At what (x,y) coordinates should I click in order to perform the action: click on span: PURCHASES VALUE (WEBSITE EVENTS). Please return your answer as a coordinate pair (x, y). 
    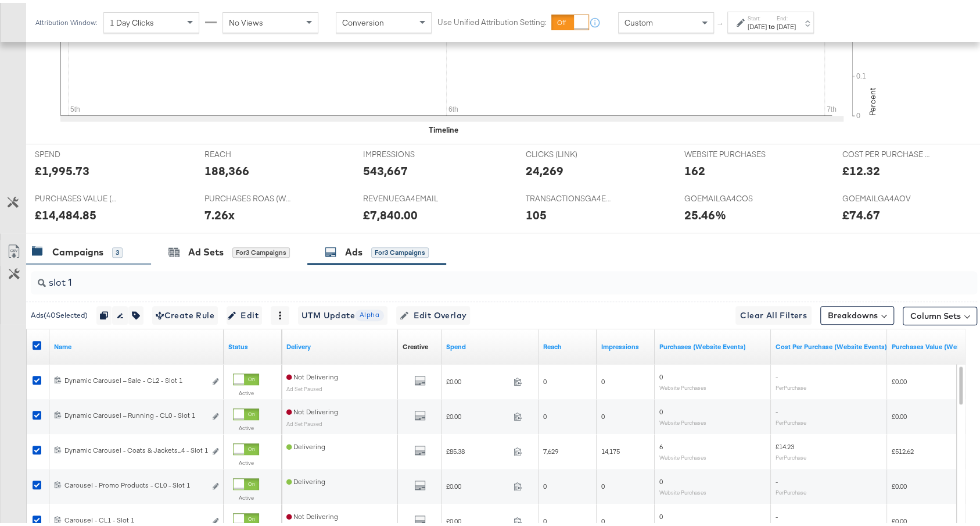
    Looking at the image, I should click on (78, 196).